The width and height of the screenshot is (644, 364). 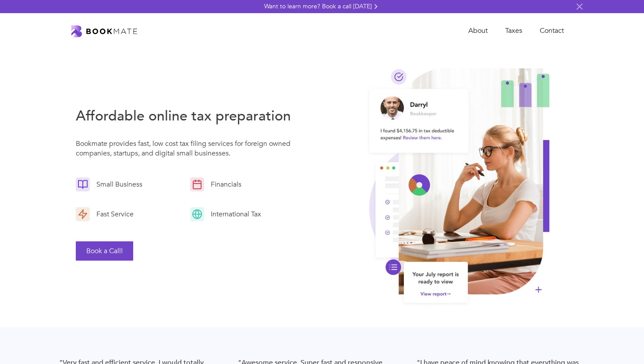 What do you see at coordinates (117, 185) in the screenshot?
I see `div: Small Business` at bounding box center [117, 185].